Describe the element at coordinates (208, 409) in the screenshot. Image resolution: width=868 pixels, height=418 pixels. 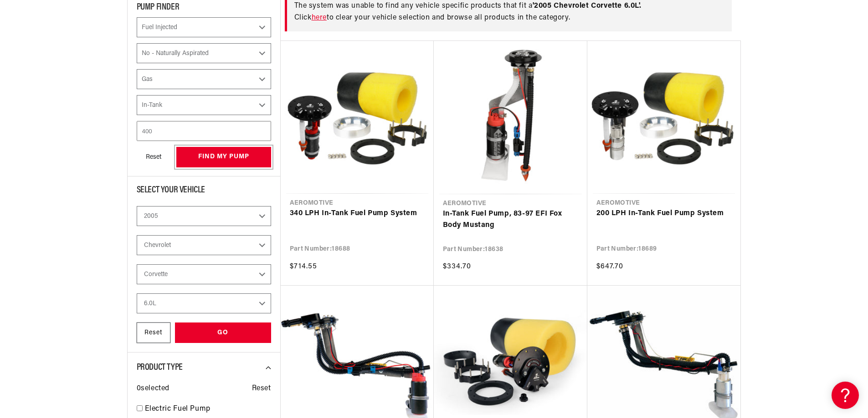
I see `a: Electric Fuel Pump` at that location.